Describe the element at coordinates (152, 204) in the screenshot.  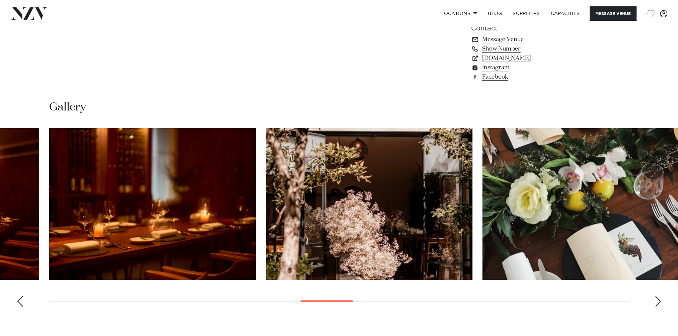
I see `swiper-slide: 14 / 30` at that location.